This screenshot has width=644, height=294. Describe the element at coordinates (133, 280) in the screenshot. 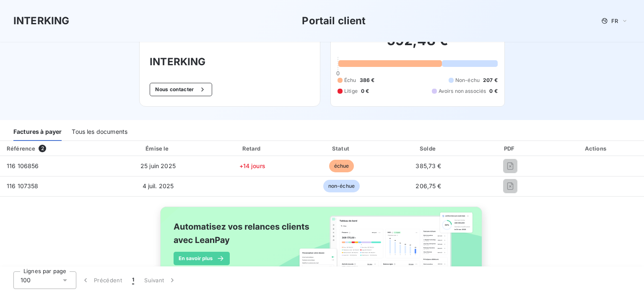

I see `button: 1` at that location.